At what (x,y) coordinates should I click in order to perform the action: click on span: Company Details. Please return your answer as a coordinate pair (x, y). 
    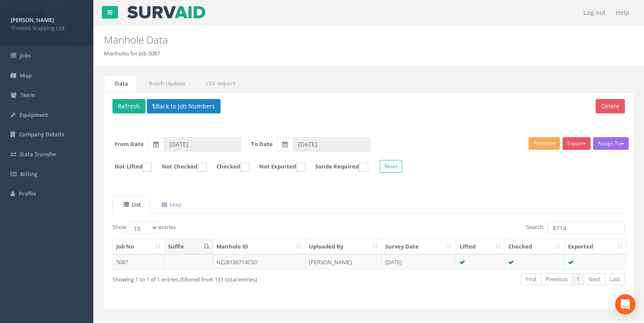
    Looking at the image, I should click on (42, 134).